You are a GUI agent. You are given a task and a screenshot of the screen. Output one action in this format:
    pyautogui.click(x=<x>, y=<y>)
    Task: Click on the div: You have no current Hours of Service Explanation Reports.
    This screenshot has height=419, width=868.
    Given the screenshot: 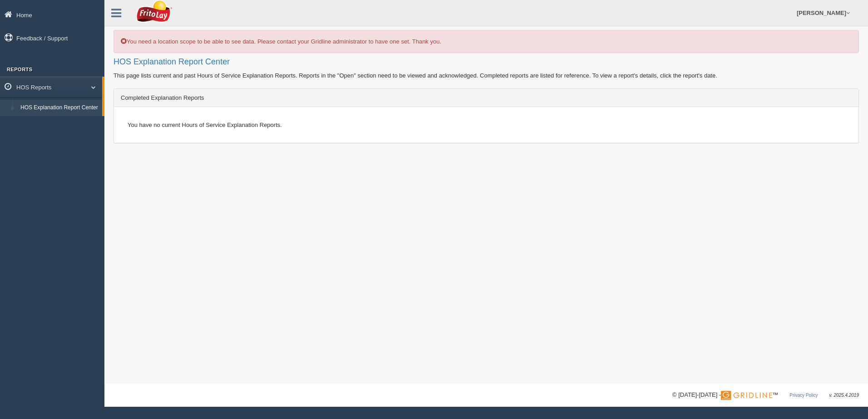 What is the action you would take?
    pyautogui.click(x=486, y=125)
    